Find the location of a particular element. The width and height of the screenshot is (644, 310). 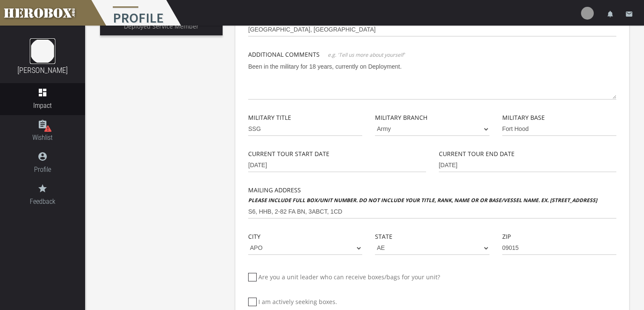

label: Zip is located at coordinates (506, 236).